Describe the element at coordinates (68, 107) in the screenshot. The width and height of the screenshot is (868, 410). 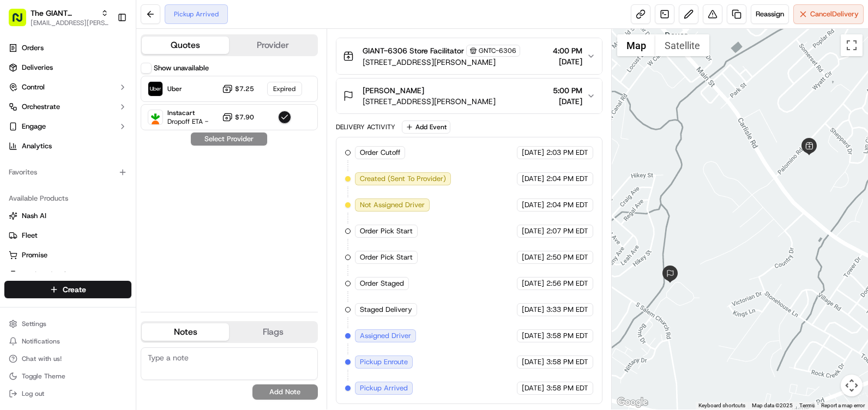
I see `button: Orchestrate` at that location.